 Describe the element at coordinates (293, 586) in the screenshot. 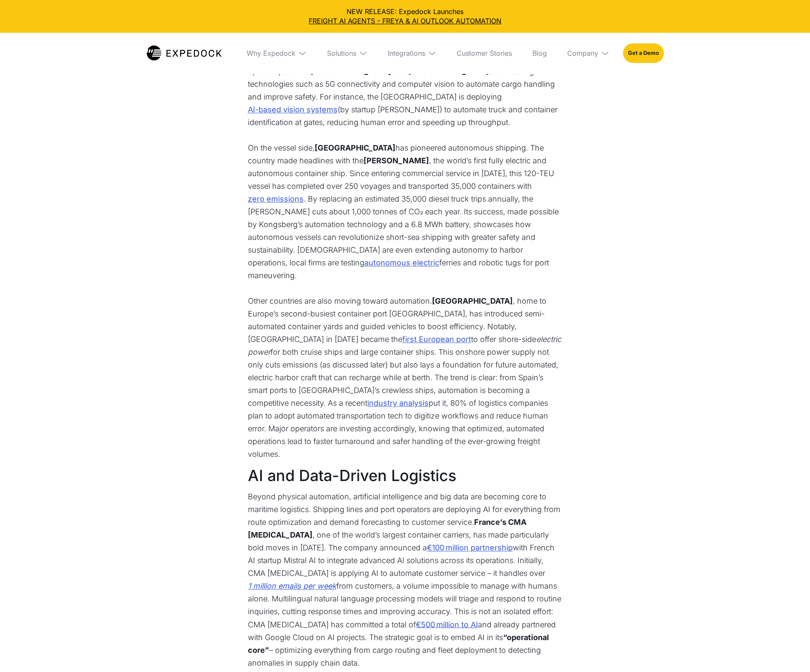

I see `em: 1 million emails per week` at that location.